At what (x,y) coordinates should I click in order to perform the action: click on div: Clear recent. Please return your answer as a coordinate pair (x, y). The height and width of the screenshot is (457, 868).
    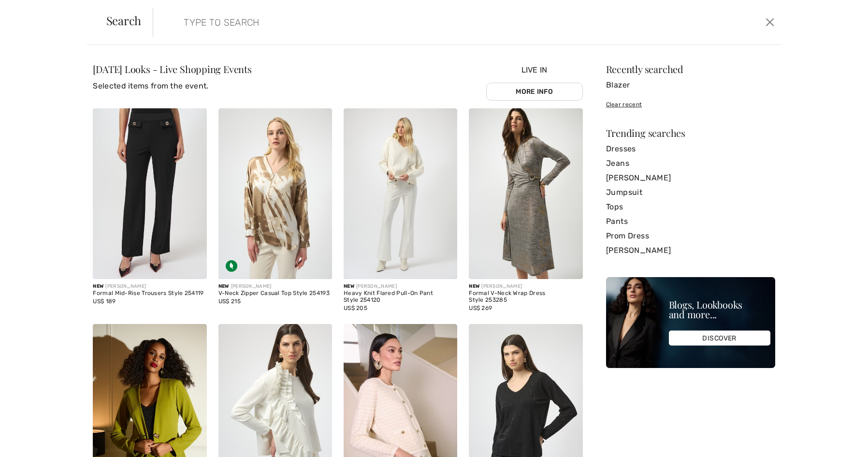
    Looking at the image, I should click on (691, 105).